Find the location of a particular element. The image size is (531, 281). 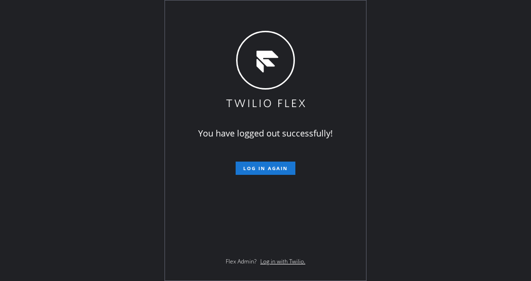

span: You have logged out successfully! is located at coordinates (266, 133).